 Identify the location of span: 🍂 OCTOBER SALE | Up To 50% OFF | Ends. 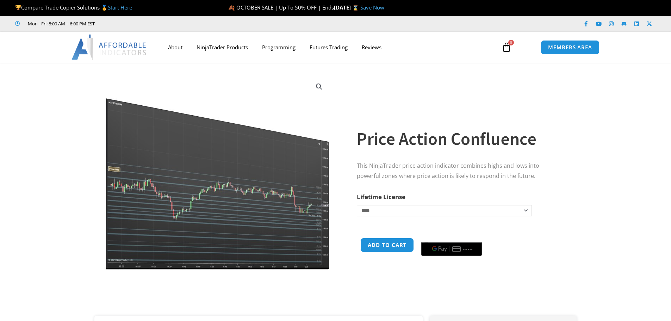
(281, 7).